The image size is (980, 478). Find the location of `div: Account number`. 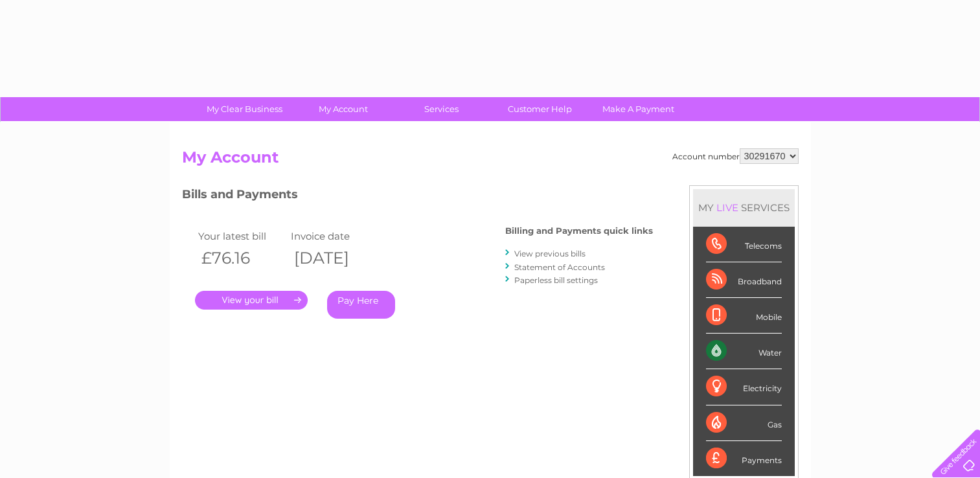

div: Account number is located at coordinates (735, 156).